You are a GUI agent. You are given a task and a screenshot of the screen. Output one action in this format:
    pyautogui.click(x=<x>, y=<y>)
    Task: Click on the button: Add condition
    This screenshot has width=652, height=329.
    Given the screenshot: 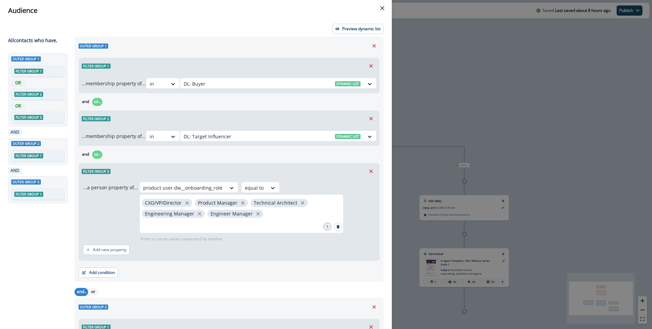 What is the action you would take?
    pyautogui.click(x=98, y=273)
    